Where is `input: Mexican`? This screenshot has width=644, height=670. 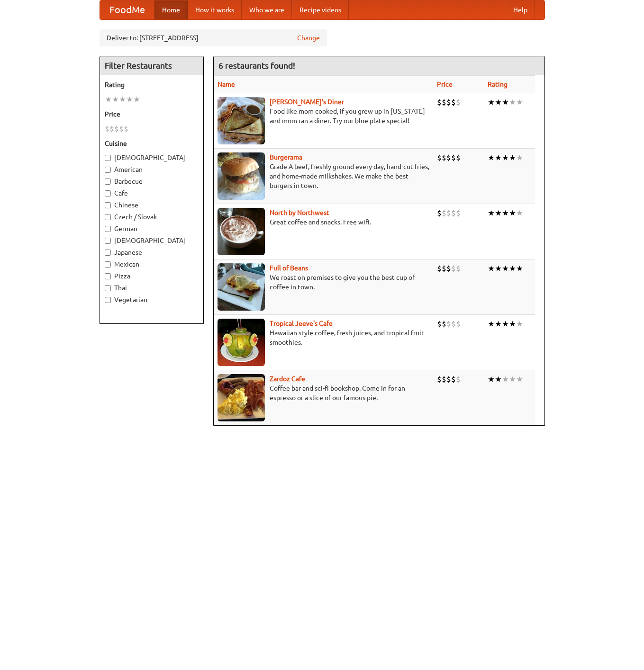 input: Mexican is located at coordinates (108, 264).